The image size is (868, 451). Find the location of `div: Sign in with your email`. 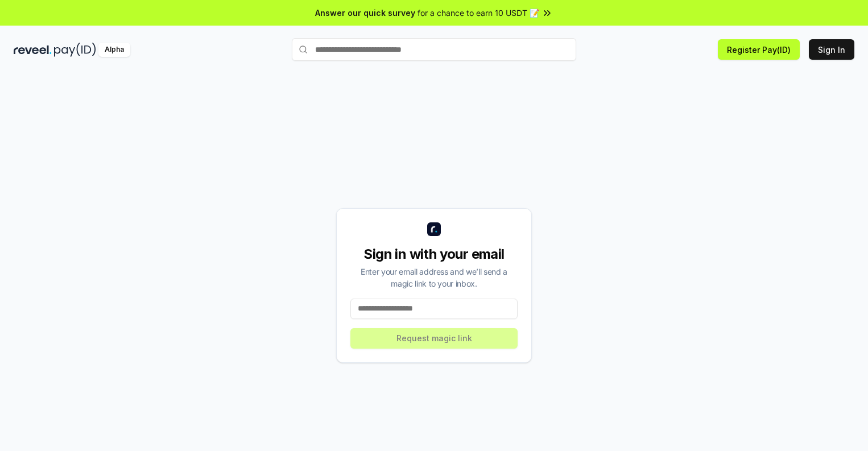

div: Sign in with your email is located at coordinates (434, 254).